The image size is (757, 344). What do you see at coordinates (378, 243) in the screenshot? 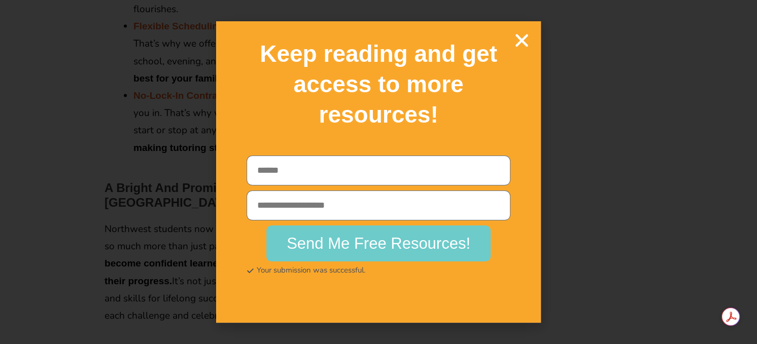
I see `span: Send Me Free Resources!` at bounding box center [378, 243].